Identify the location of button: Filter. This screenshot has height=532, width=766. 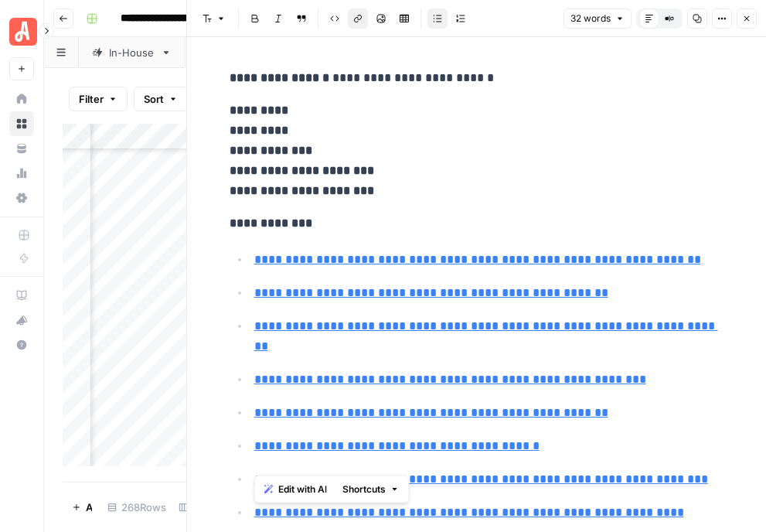
(98, 99).